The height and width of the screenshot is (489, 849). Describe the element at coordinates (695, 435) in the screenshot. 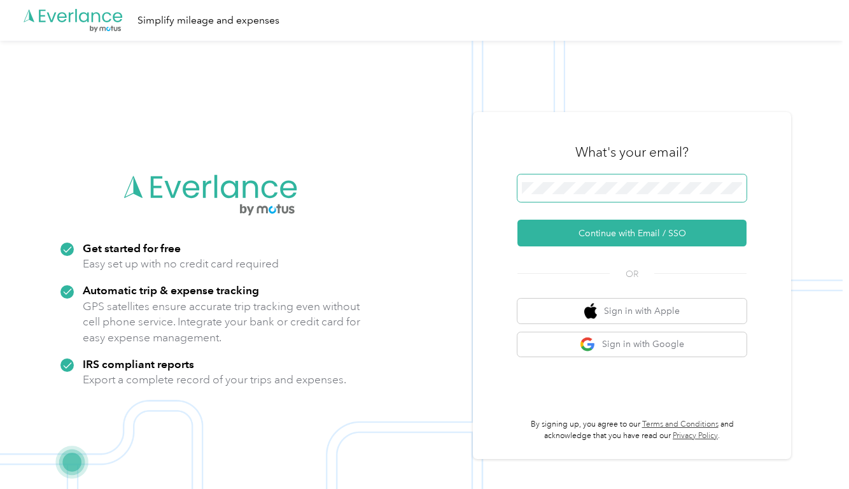

I see `a: Privacy Policy` at that location.